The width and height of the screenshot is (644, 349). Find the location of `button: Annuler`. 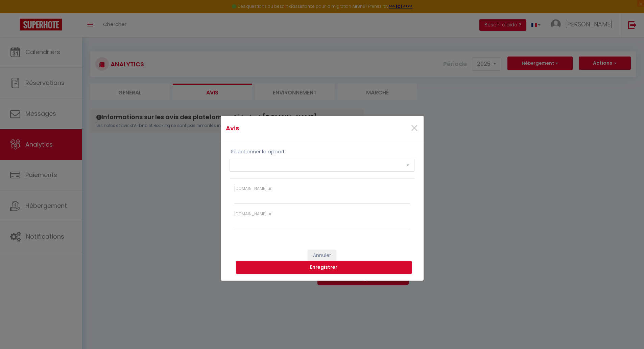

button: Annuler is located at coordinates (322, 255).